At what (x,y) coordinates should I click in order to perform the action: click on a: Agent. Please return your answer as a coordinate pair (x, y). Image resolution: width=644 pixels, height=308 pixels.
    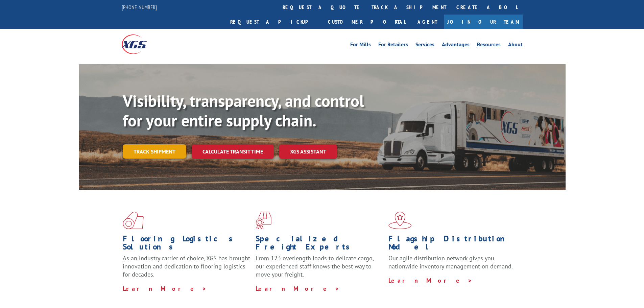
    Looking at the image, I should click on (428, 22).